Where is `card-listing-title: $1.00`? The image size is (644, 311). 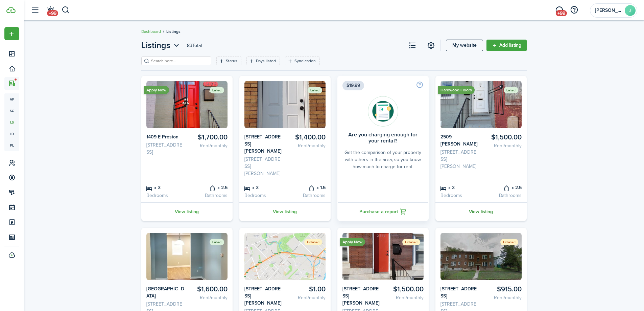
card-listing-title: $1.00 is located at coordinates (306, 288).